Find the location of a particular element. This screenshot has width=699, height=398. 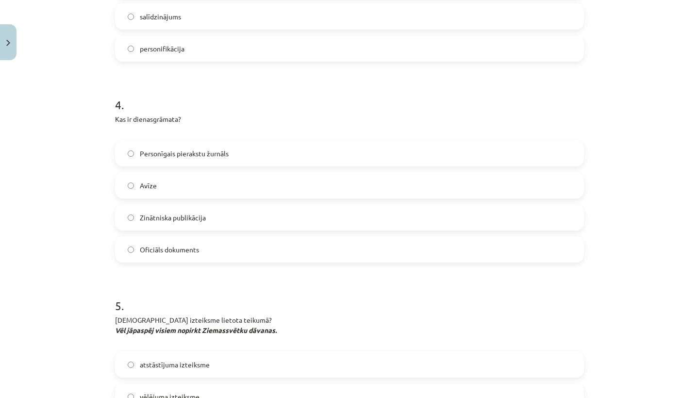

img: icon-close-lesson-0947bae3869378f0d4975bcd49f059093ad1ed9edebbc8119c70593378902aed.svg is located at coordinates (8, 43).